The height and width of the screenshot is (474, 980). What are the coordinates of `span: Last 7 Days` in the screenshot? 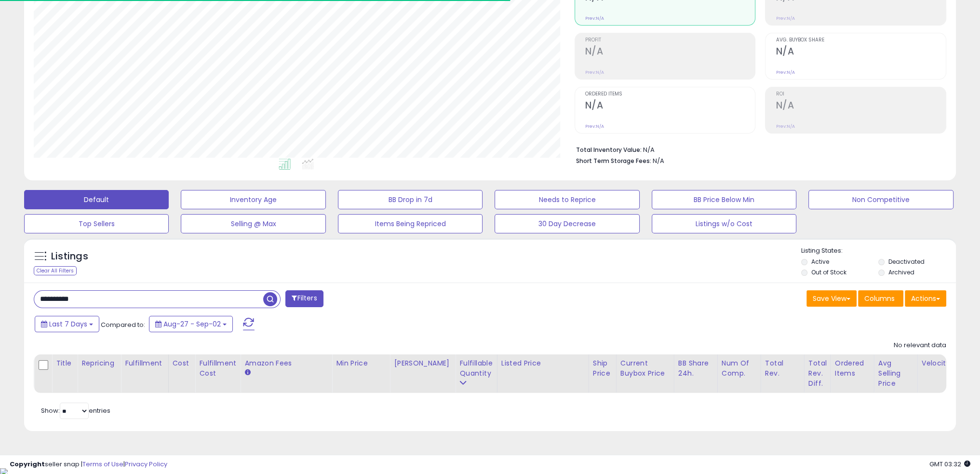 It's located at (68, 324).